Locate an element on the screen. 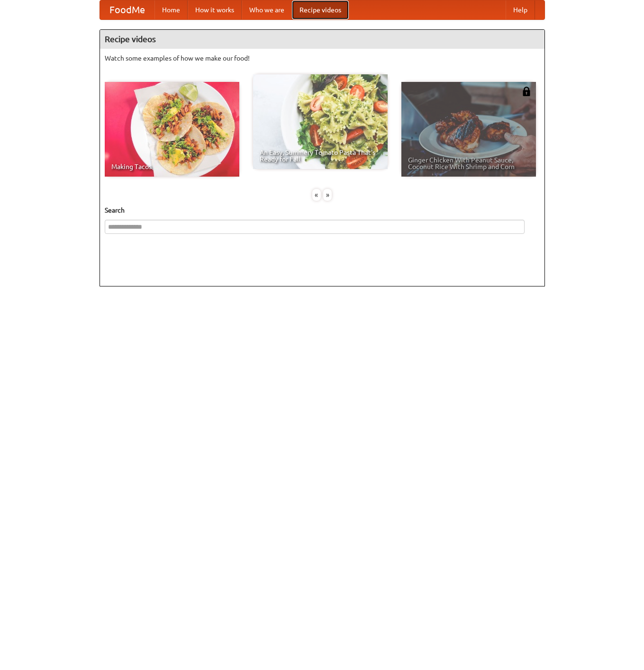 Image resolution: width=644 pixels, height=670 pixels. a: FoodMe is located at coordinates (127, 10).